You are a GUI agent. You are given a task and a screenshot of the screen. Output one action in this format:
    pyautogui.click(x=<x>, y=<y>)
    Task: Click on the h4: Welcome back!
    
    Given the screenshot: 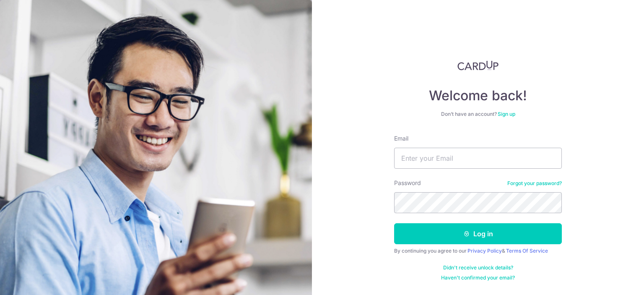 What is the action you would take?
    pyautogui.click(x=478, y=96)
    